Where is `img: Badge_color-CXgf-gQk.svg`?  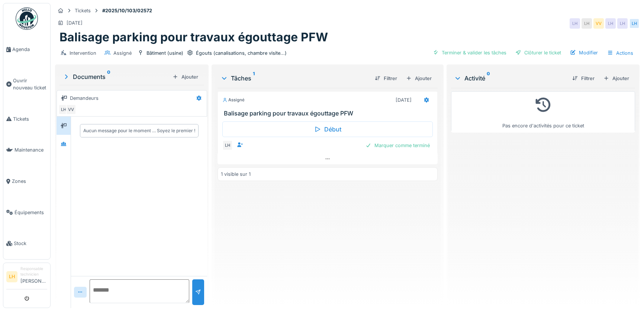 img: Badge_color-CXgf-gQk.svg is located at coordinates (27, 18).